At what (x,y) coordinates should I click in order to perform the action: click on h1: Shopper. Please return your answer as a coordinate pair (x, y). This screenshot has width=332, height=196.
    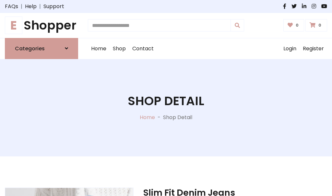
    Looking at the image, I should click on (42, 25).